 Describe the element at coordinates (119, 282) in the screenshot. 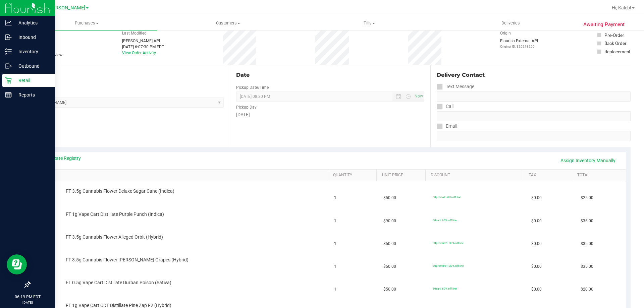

I see `span: FT 0.5g Vape Cart Distillate Durban Poison (Sativa)` at that location.